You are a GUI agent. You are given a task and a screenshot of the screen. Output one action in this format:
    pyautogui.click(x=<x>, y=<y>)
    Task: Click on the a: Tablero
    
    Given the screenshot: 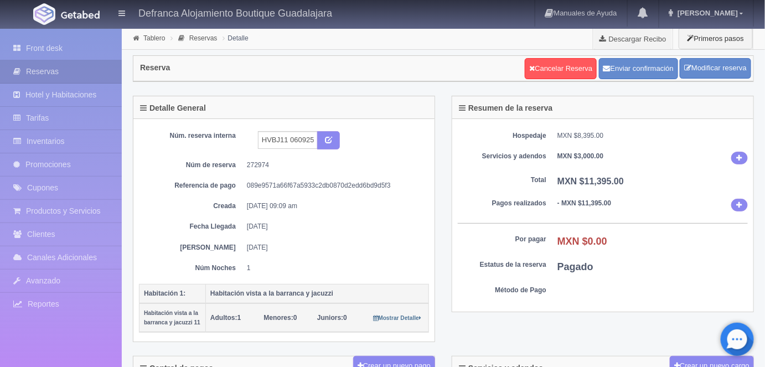 What is the action you would take?
    pyautogui.click(x=154, y=38)
    